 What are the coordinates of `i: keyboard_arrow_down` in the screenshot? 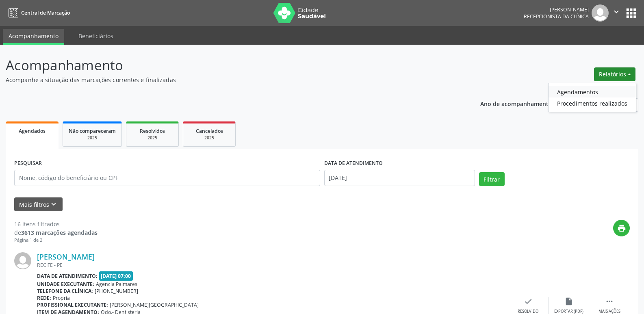 It's located at (53, 204).